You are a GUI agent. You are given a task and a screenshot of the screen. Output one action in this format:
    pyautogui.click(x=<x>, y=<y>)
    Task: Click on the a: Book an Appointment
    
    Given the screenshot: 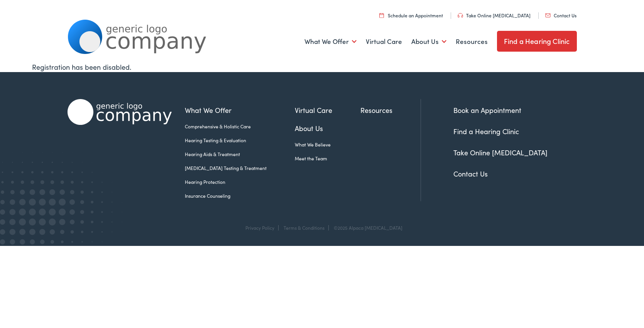 What is the action you would take?
    pyautogui.click(x=487, y=110)
    